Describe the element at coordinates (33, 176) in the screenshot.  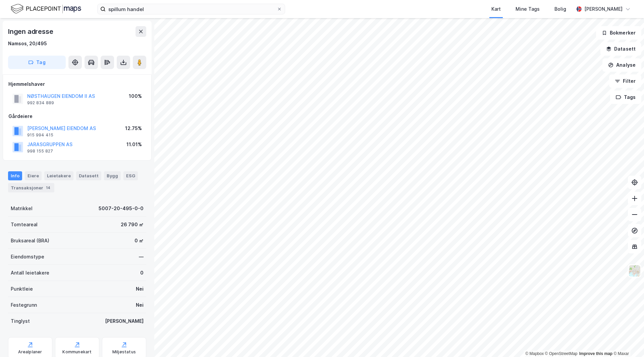
I see `div: Eiere` at that location.